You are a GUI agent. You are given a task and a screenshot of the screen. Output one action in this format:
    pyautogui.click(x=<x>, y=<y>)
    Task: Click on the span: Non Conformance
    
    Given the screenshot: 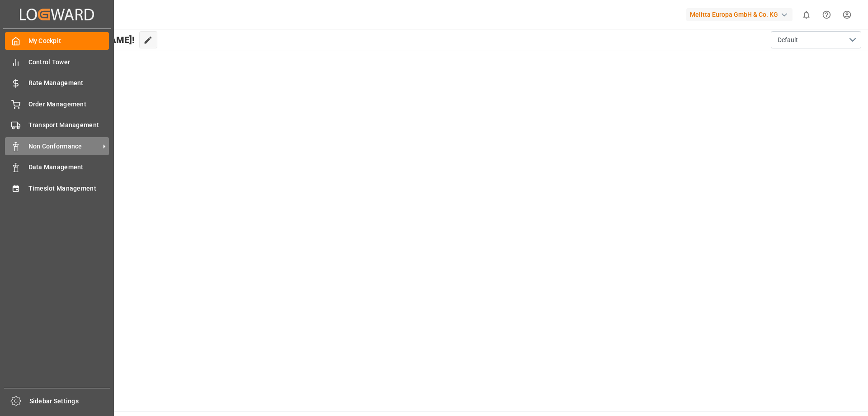 What is the action you would take?
    pyautogui.click(x=64, y=146)
    